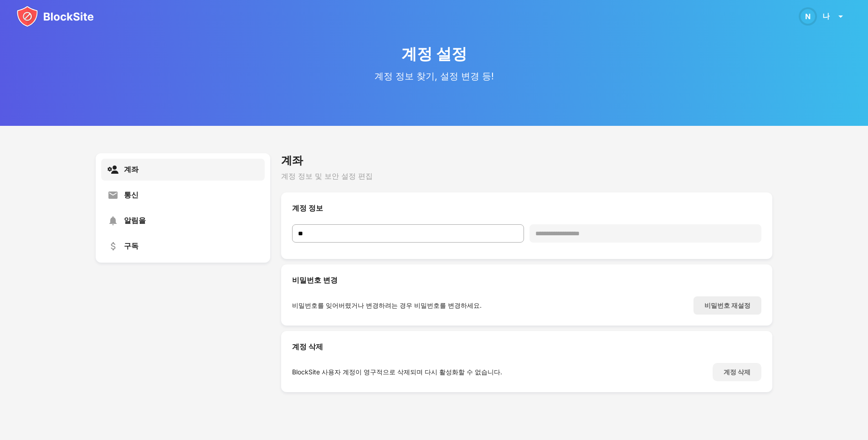 This screenshot has width=868, height=440. I want to click on div: BlockSite 사용자 계정이 영구적으로 삭제되며 다시 활성화할 수 없습니다., so click(397, 372).